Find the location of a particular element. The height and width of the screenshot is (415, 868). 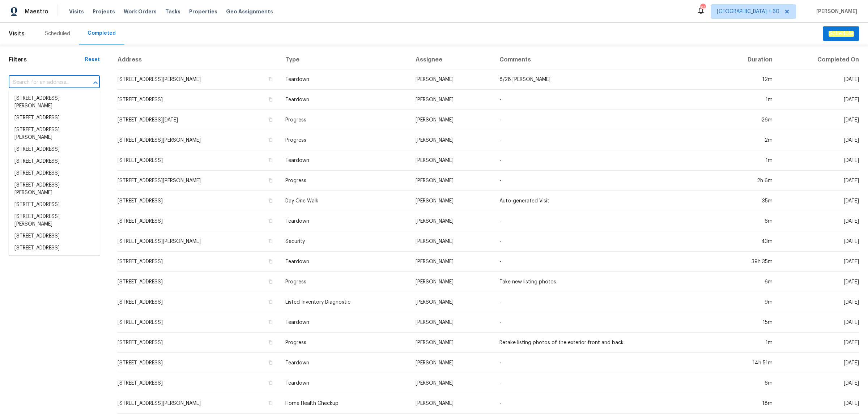

td: 12m is located at coordinates (747, 80).